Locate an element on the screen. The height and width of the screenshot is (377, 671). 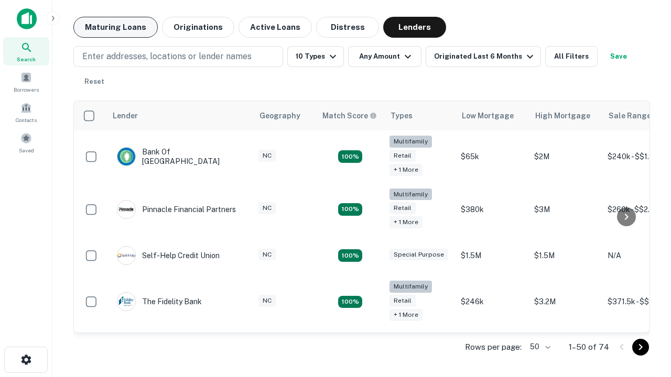
img: capitalize-icon.png is located at coordinates (27, 19).